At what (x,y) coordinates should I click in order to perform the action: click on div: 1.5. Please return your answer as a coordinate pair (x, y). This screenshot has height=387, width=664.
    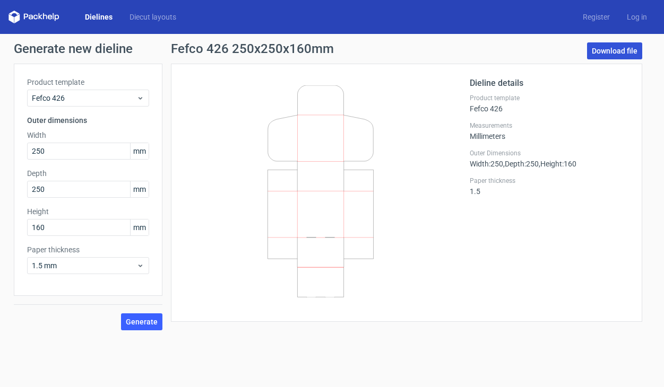
    Looking at the image, I should click on (549, 186).